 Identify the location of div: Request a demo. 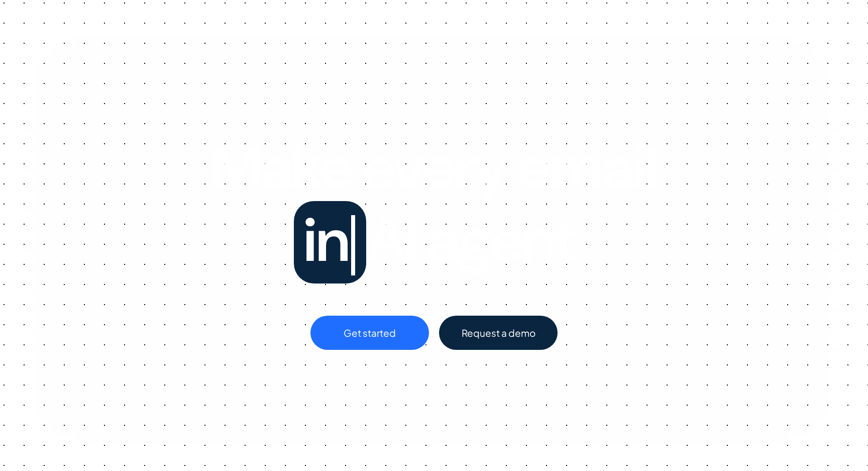
(498, 333).